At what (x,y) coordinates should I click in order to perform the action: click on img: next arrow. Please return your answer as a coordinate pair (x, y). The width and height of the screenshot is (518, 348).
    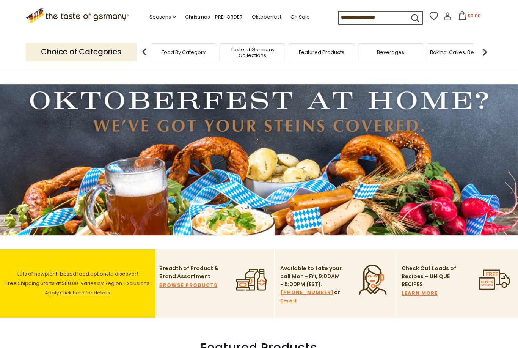
    Looking at the image, I should click on (485, 52).